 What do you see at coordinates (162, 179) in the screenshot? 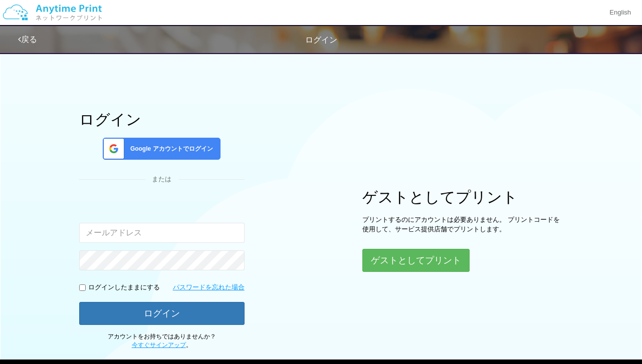
I see `div: または` at bounding box center [162, 179].